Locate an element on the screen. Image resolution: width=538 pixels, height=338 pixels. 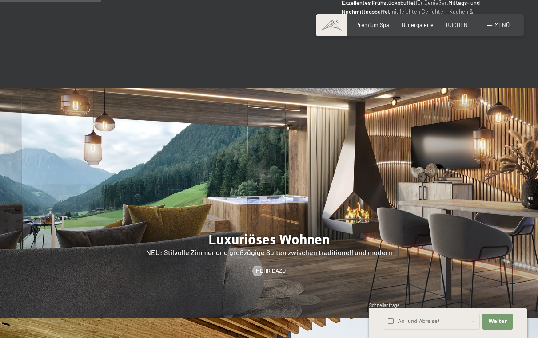
a: Bildergalerie is located at coordinates (417, 25).